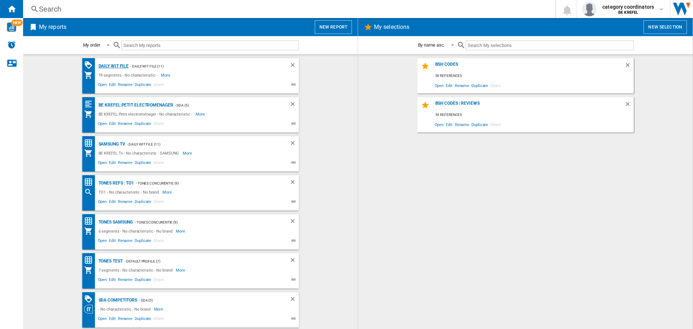 The image size is (693, 329). I want to click on h2: My reports, so click(53, 27).